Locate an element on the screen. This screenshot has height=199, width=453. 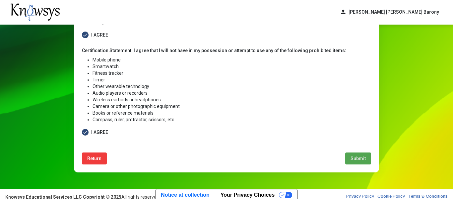
span: Return is located at coordinates (94, 158).